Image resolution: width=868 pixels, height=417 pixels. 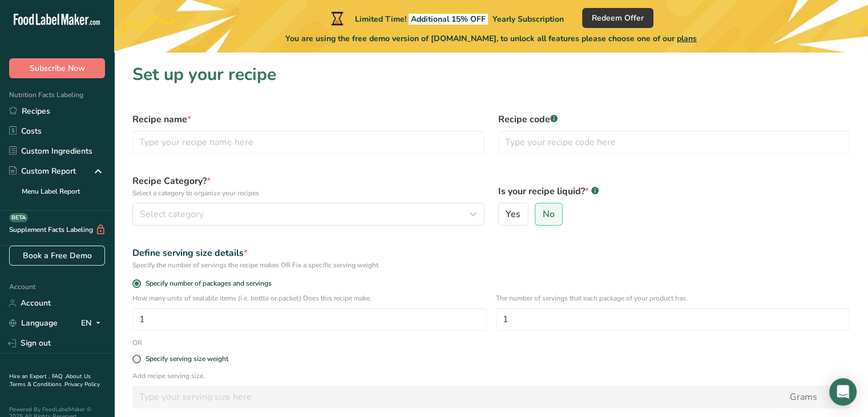 I want to click on label: Is your recipe liquid?, so click(x=674, y=191).